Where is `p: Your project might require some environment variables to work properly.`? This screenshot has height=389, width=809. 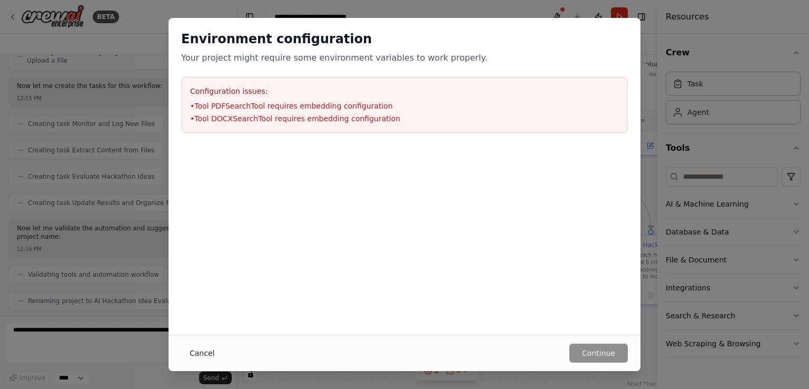
p: Your project might require some environment variables to work properly. is located at coordinates (405, 58).